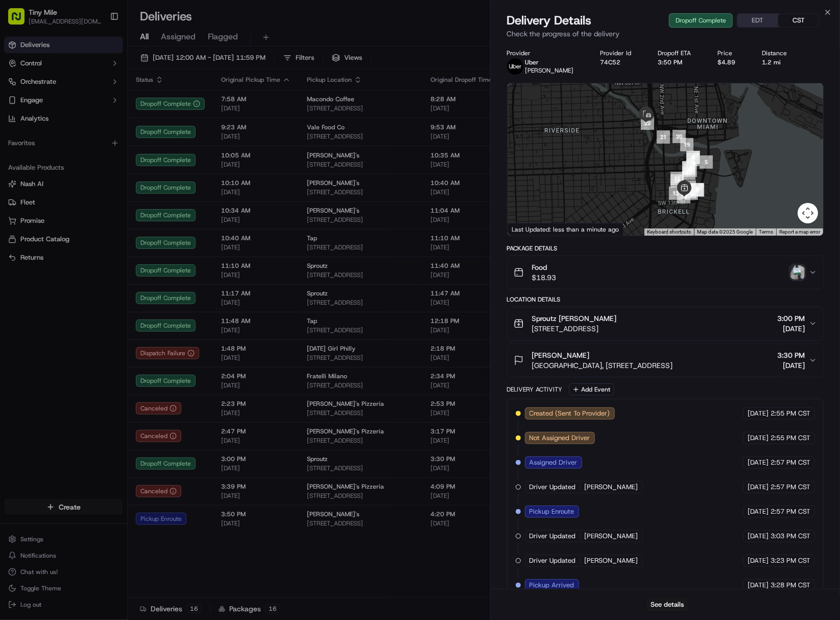  What do you see at coordinates (798, 272) in the screenshot?
I see `button: photo_proof_of_delivery image` at bounding box center [798, 272].